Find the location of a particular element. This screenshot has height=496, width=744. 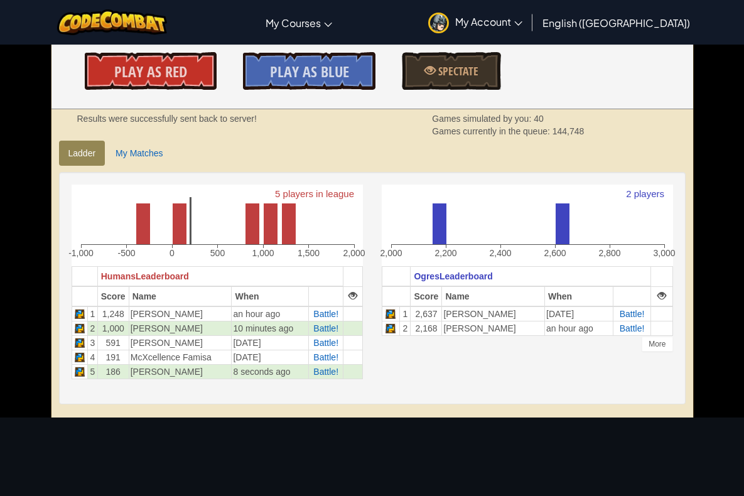

text: 5 players in league is located at coordinates (315, 193).